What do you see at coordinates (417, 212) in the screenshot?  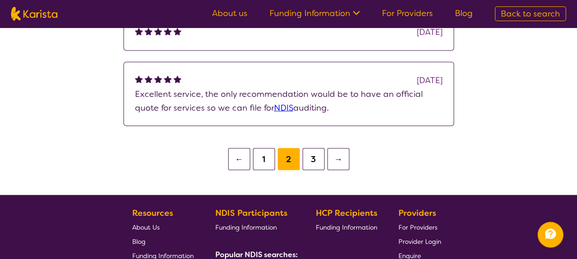 I see `b: Providers` at bounding box center [417, 212].